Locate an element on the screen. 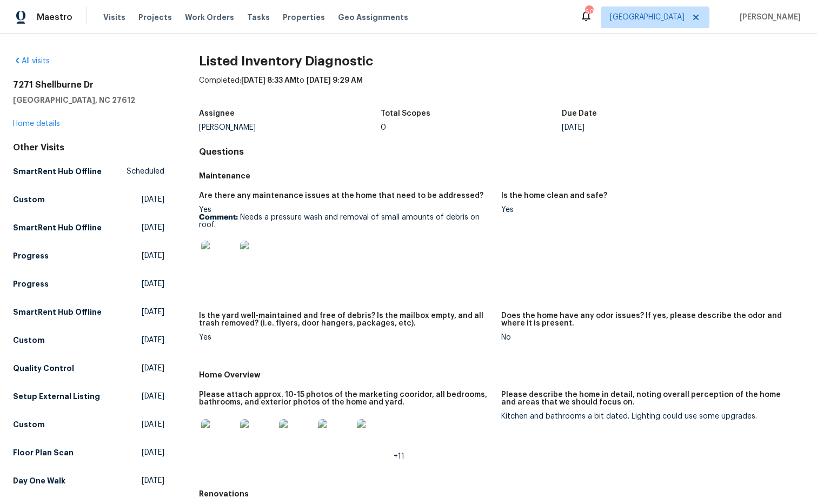  p: Needs a pressure wash and removal of small amounts of debris on roof. is located at coordinates (346, 221).